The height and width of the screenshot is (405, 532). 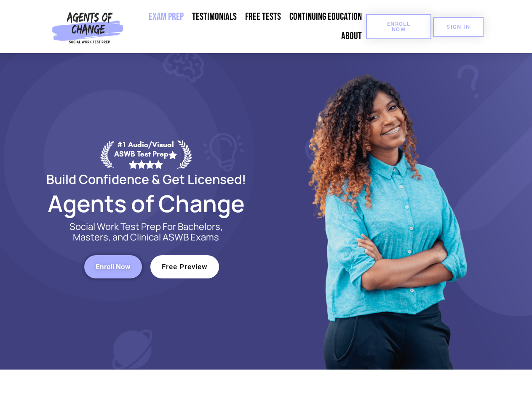 I want to click on a: Continuing Education, so click(x=326, y=17).